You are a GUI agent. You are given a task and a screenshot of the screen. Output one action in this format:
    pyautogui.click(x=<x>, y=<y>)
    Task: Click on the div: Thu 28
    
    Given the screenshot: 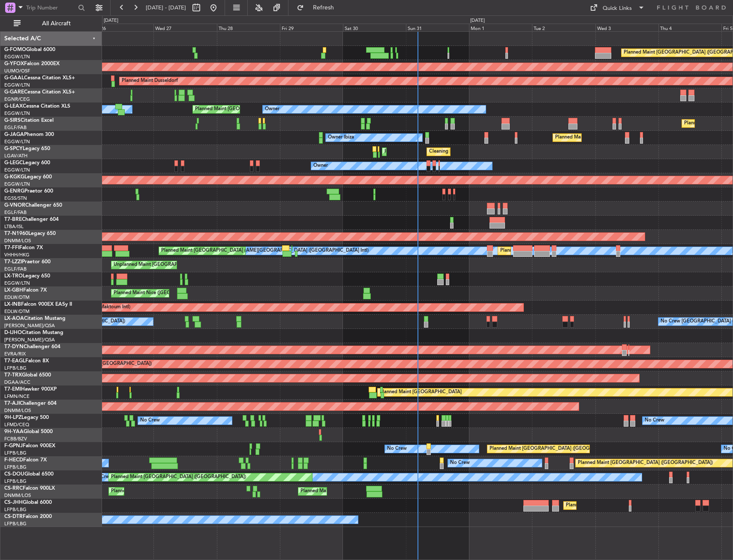 What is the action you would take?
    pyautogui.click(x=248, y=28)
    